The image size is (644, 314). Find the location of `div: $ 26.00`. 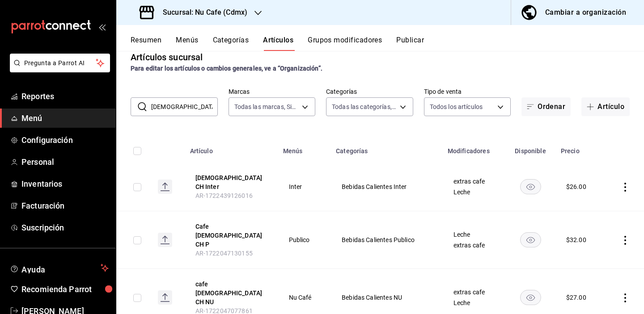

div: $ 26.00 is located at coordinates (576, 187).